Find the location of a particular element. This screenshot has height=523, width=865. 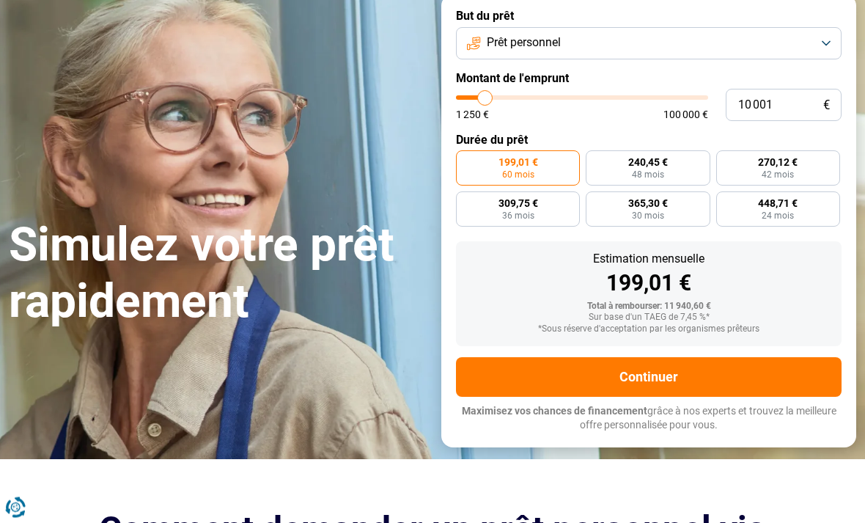

span: 1 250 € is located at coordinates (472, 115).